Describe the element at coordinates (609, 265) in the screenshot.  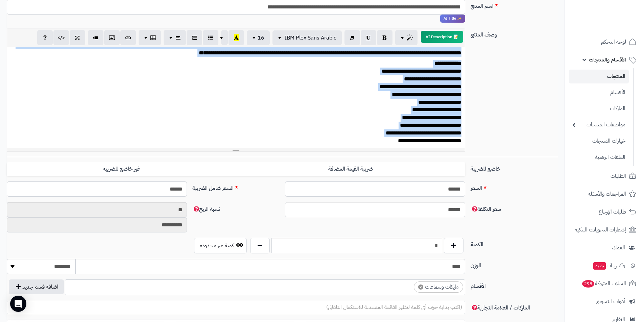
I see `span: وآتس آب` at that location.